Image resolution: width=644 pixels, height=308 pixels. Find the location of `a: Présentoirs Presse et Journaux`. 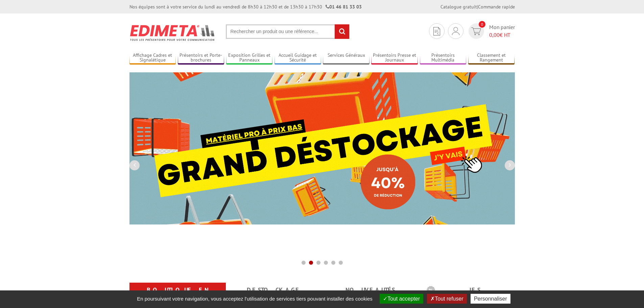

a: Présentoirs Presse et Journaux is located at coordinates (394, 58).